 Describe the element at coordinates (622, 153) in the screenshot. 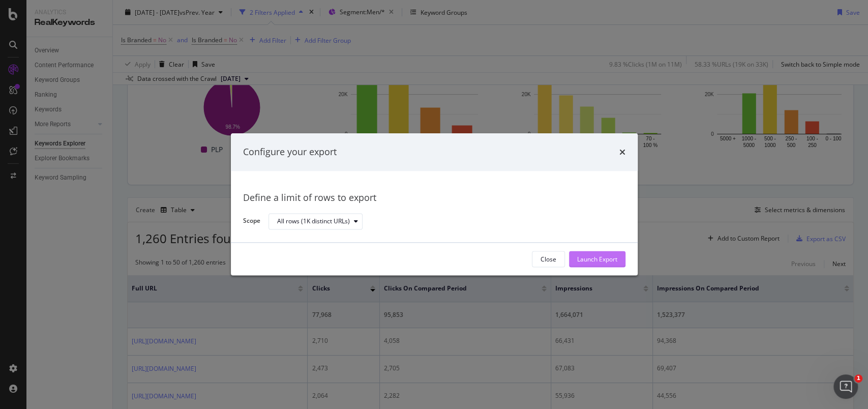

I see `div: times` at that location.